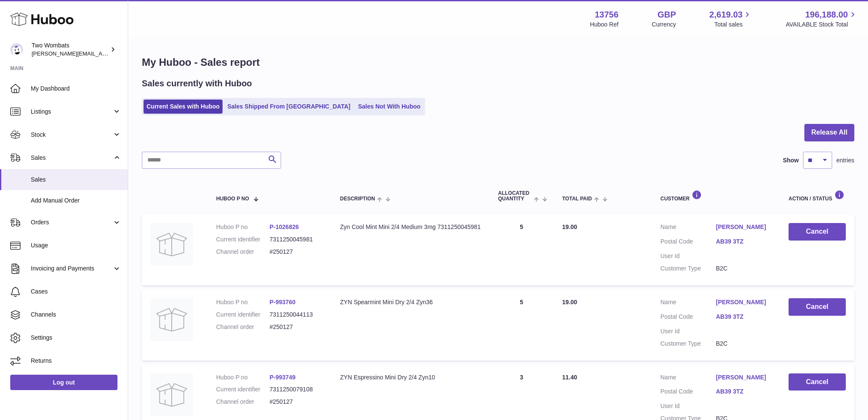  I want to click on span: Orders, so click(72, 222).